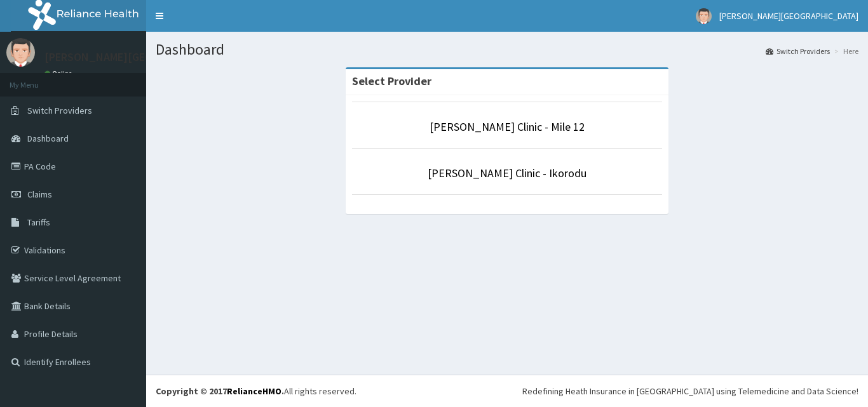  Describe the element at coordinates (48, 138) in the screenshot. I see `span: Dashboard` at that location.